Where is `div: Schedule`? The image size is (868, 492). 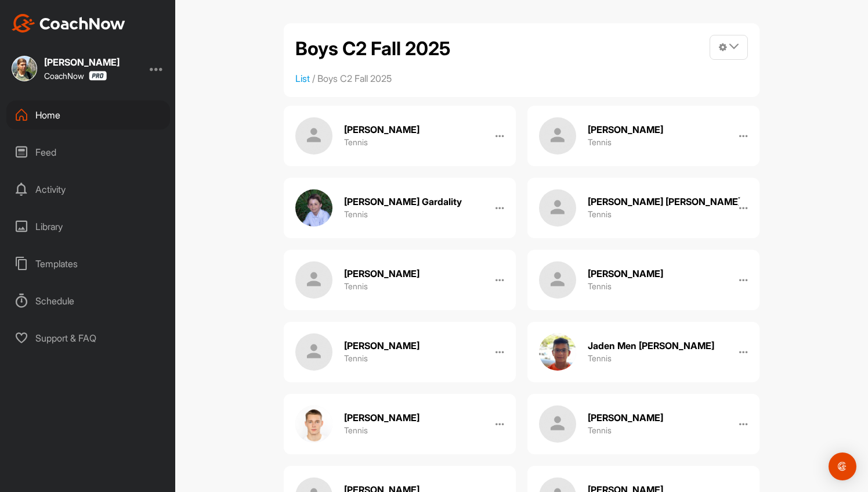 div: Schedule is located at coordinates (88, 301).